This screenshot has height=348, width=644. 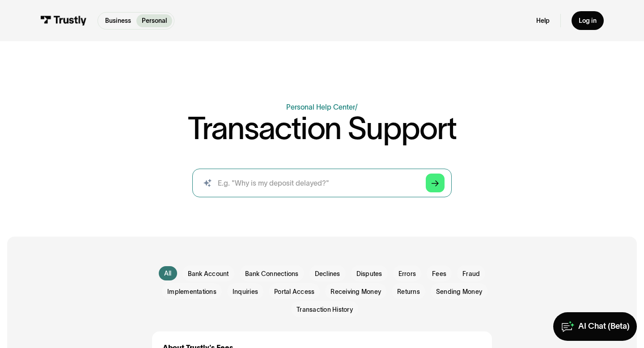 I want to click on img: Trustly Logo, so click(x=63, y=21).